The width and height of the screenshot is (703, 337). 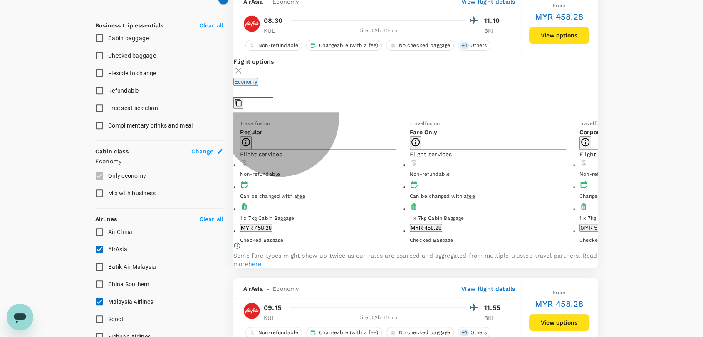 I want to click on div: Non-refundable, so click(x=274, y=45).